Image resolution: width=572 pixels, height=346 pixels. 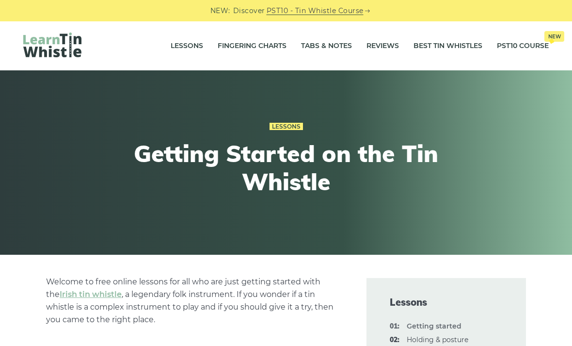 I want to click on strong: Getting started, so click(x=434, y=326).